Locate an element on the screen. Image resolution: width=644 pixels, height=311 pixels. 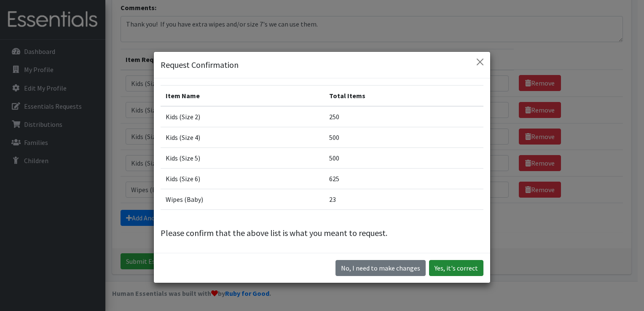
th: Total Items is located at coordinates (404, 96).